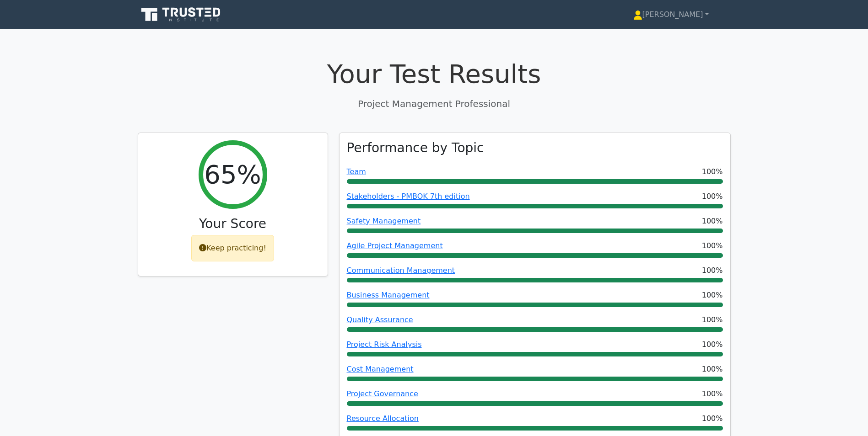 The image size is (868, 436). Describe the element at coordinates (385, 344) in the screenshot. I see `a: Project Risk Analysis` at that location.